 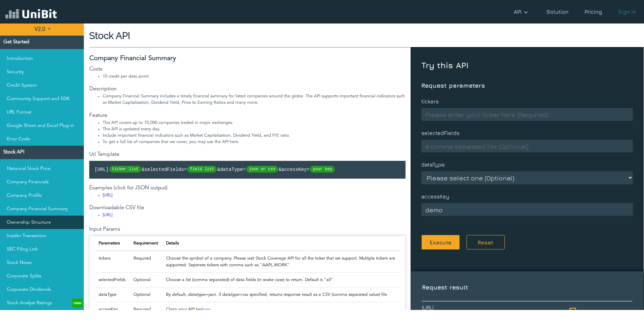 I want to click on p: tickers, so click(x=527, y=99).